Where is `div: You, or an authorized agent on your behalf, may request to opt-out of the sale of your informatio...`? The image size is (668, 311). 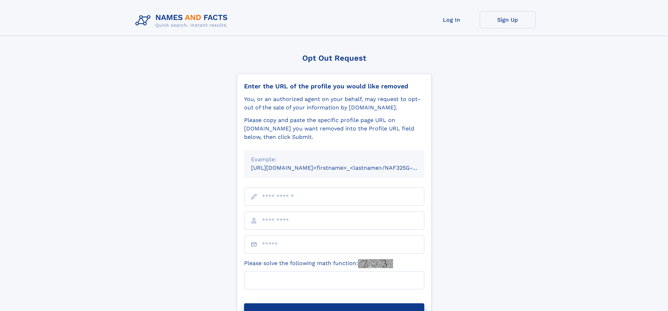
div: You, or an authorized agent on your behalf, may request to opt-out of the sale of your informatio... is located at coordinates (334, 103).